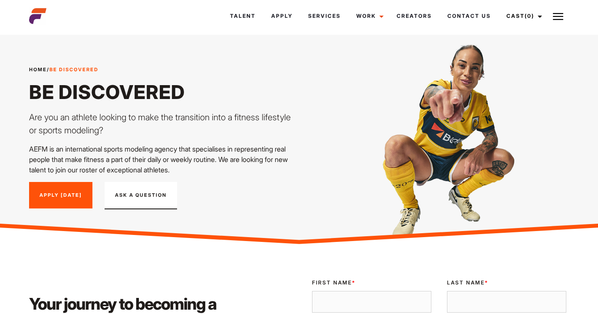 The height and width of the screenshot is (314, 598). I want to click on a: Contact Us, so click(469, 16).